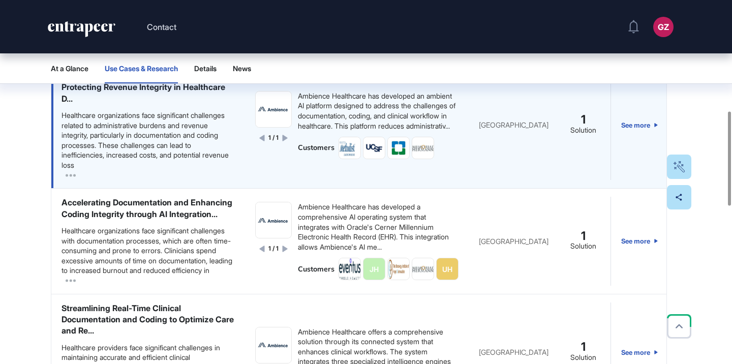 Image resolution: width=732 pixels, height=364 pixels. I want to click on div: UH, so click(447, 269).